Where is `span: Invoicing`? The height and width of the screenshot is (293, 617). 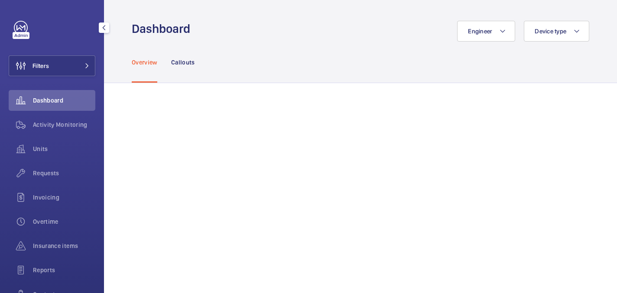 span: Invoicing is located at coordinates (64, 197).